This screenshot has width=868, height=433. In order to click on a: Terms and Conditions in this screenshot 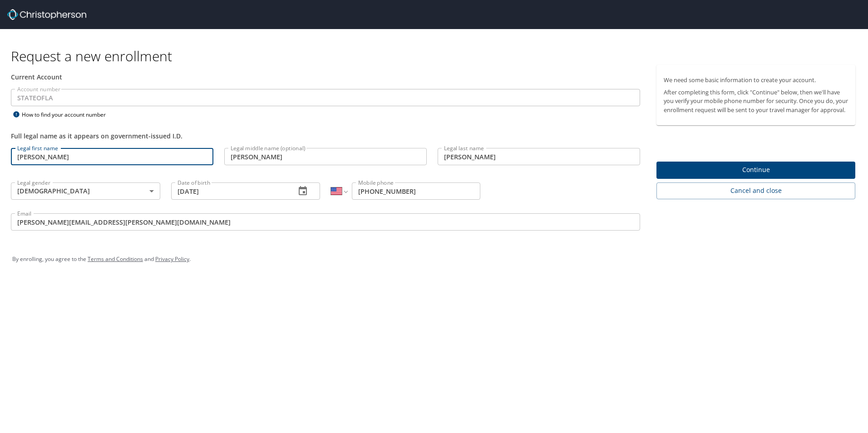, I will do `click(115, 259)`.